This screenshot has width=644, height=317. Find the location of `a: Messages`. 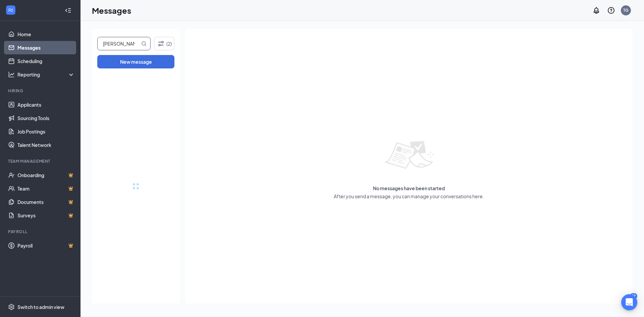

a: Messages is located at coordinates (46, 47).